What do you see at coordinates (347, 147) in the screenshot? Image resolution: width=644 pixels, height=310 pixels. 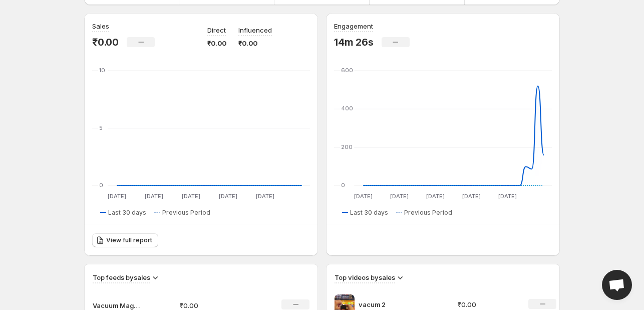 I see `text: 200` at bounding box center [347, 147].